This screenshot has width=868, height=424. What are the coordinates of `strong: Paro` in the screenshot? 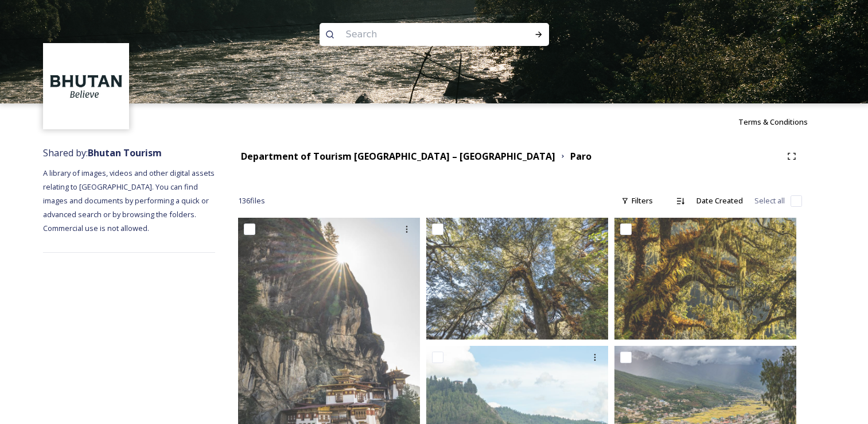 It's located at (581, 156).